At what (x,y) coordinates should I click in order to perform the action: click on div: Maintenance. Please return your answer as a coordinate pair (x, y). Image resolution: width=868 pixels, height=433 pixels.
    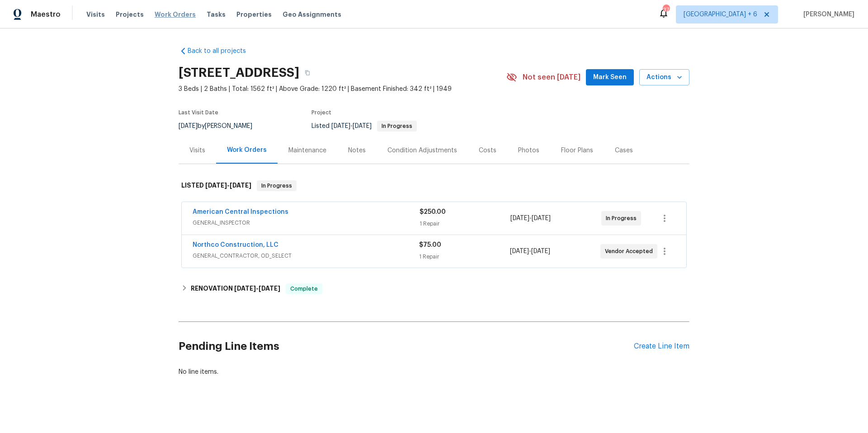
    Looking at the image, I should click on (308, 150).